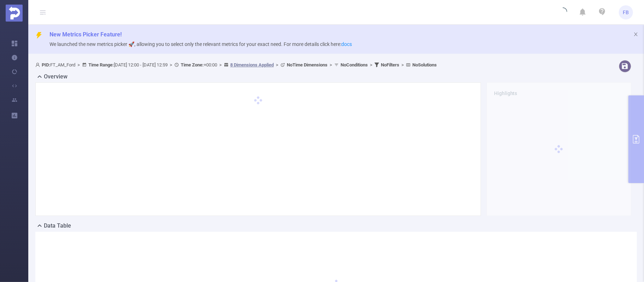 The image size is (644, 282). What do you see at coordinates (636, 34) in the screenshot?
I see `i: icon: close` at bounding box center [636, 34].